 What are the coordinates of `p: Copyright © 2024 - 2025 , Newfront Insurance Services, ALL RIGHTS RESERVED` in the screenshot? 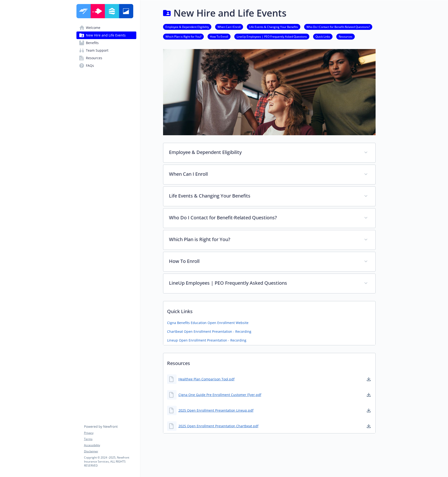 It's located at (110, 461).